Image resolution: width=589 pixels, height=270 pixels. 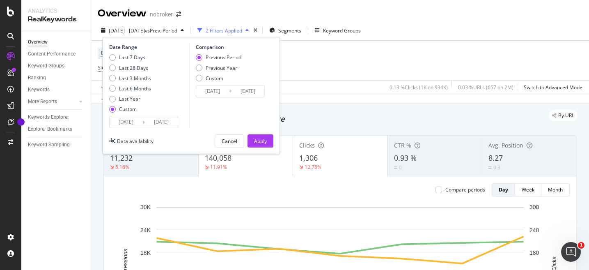 I want to click on div: Previous Year, so click(x=221, y=68).